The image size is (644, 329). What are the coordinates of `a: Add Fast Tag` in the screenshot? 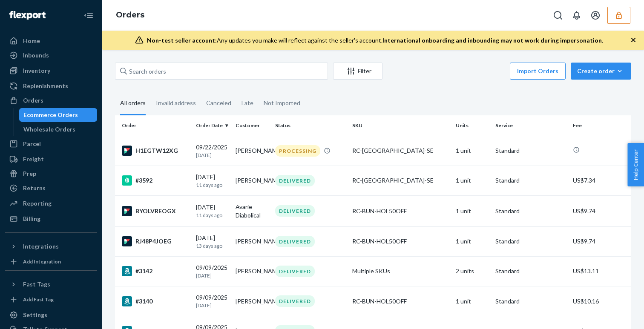 It's located at (51, 299).